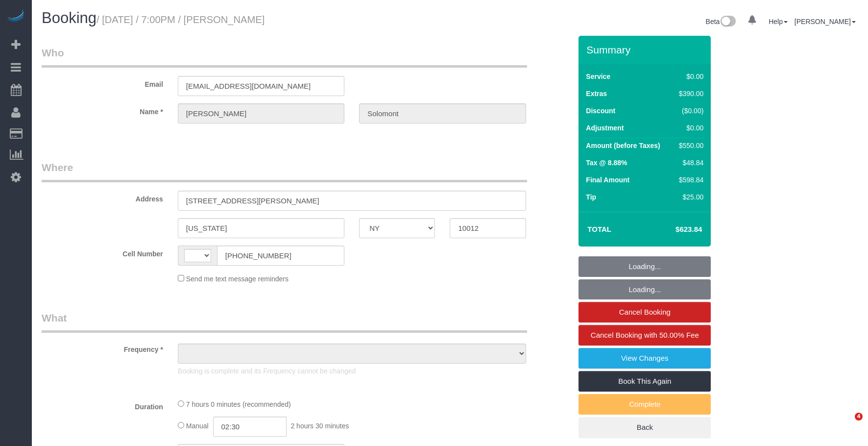 The width and height of the screenshot is (868, 446). Describe the element at coordinates (859, 417) in the screenshot. I see `span: 4` at that location.